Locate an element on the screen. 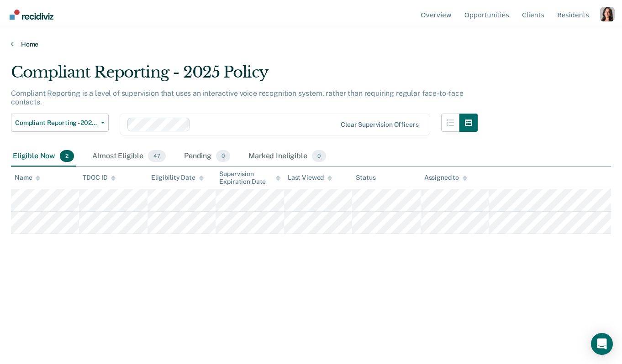 Image resolution: width=622 pixels, height=364 pixels. button: Profile dropdown button is located at coordinates (607, 14).